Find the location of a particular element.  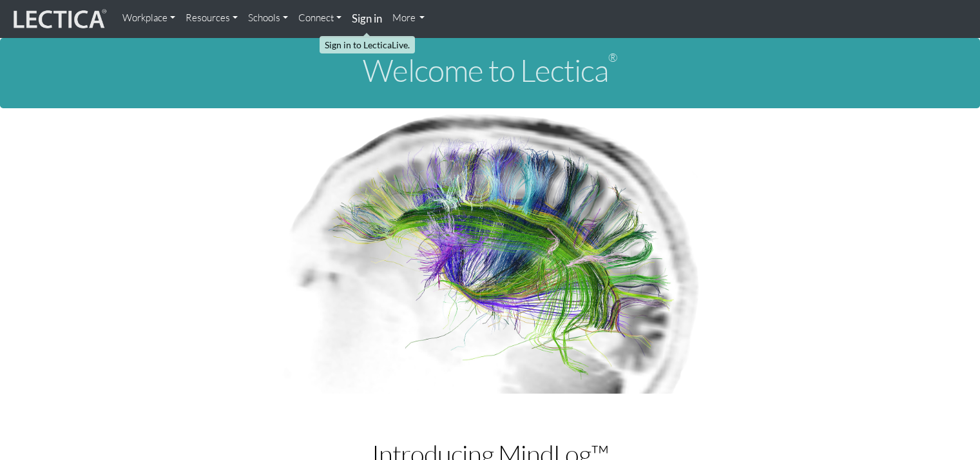

h1: Welcome to Lectica is located at coordinates (490, 70).